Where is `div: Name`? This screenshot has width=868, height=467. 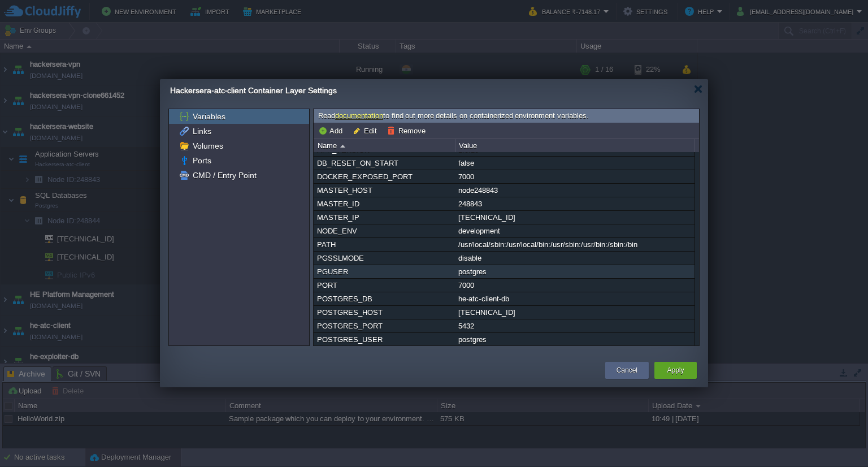
div: Name is located at coordinates (385, 145).